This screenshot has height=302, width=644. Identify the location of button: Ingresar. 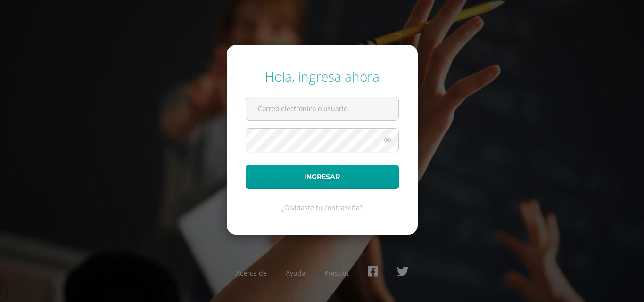
(322, 177).